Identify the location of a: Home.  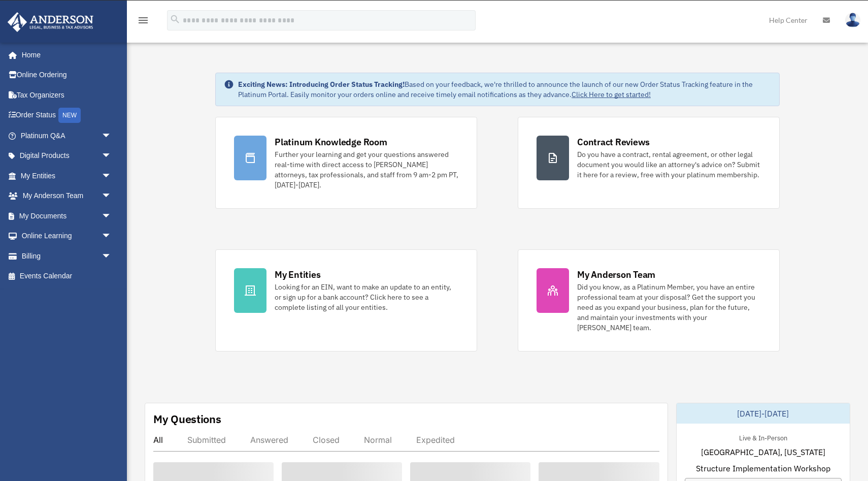
(64, 55).